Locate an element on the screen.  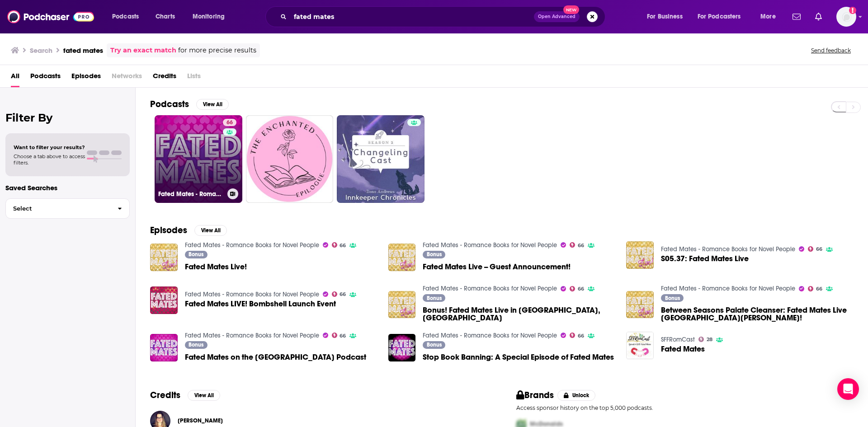
span: Lists is located at coordinates (194, 78).